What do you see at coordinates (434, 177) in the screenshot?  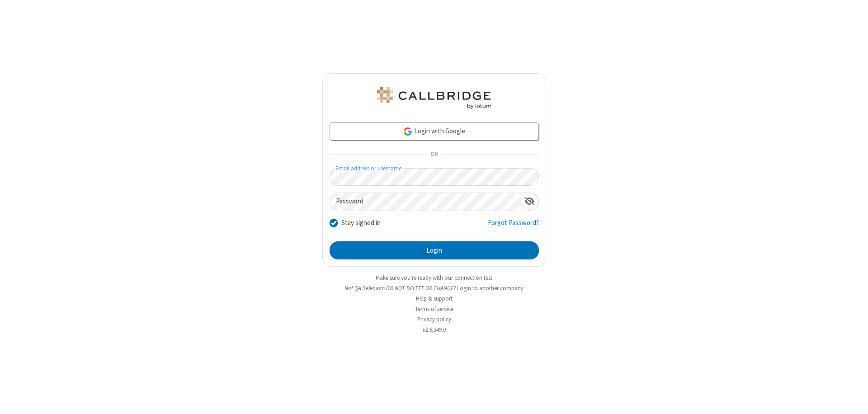 I see `input: Email address or username` at bounding box center [434, 177].